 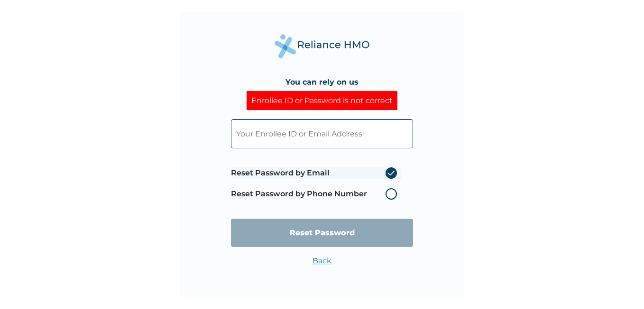 I want to click on input: Reset Password, so click(x=322, y=232).